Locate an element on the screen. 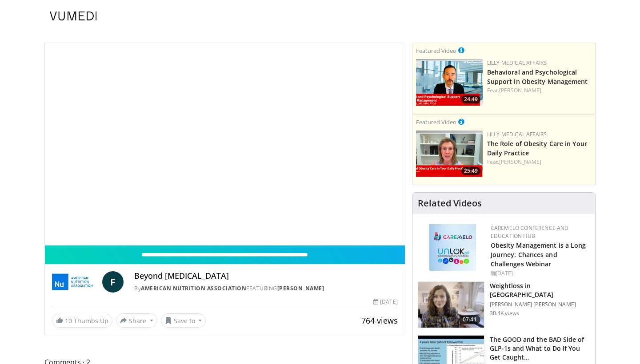 The image size is (640, 364). div: By FEATURING is located at coordinates (266, 289).